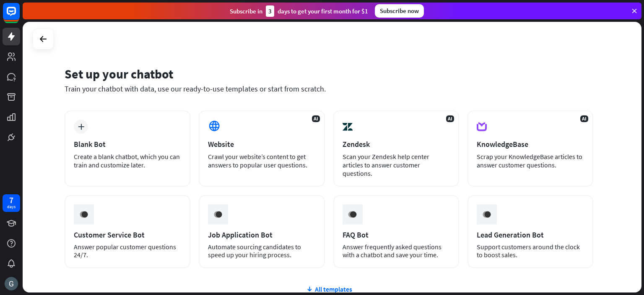 The height and width of the screenshot is (295, 644). I want to click on div: 7, so click(11, 200).